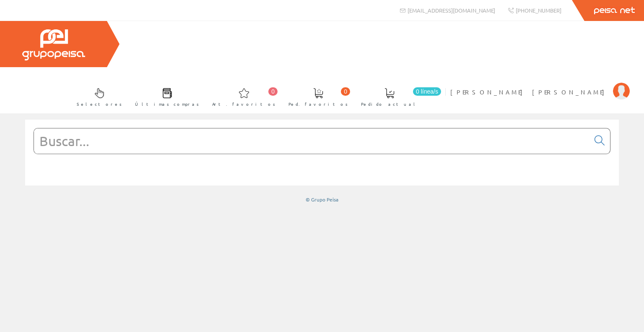  Describe the element at coordinates (165, 96) in the screenshot. I see `a: Últimas compras` at that location.